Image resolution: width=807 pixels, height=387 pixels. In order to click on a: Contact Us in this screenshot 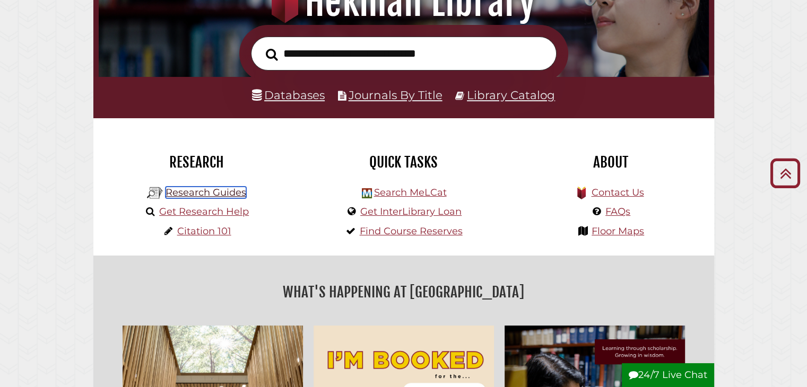, I will do `click(617, 193)`.